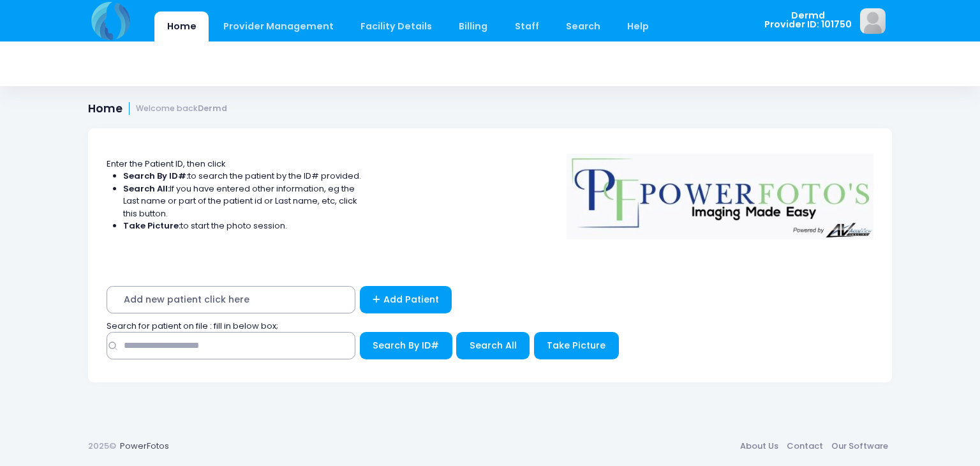  What do you see at coordinates (166, 163) in the screenshot?
I see `span: Enter the Patient ID, then click` at bounding box center [166, 163].